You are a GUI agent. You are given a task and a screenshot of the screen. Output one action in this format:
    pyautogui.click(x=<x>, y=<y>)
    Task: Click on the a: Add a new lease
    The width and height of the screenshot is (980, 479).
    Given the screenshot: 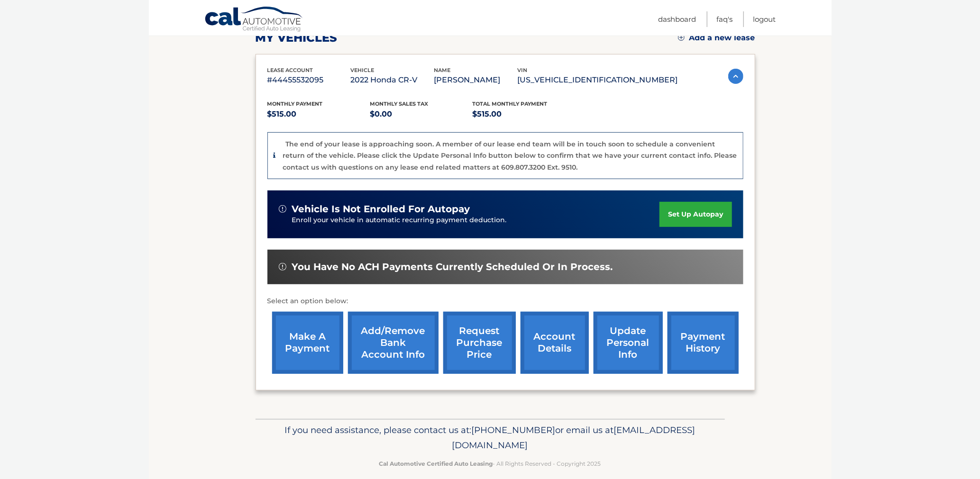 What is the action you would take?
    pyautogui.click(x=717, y=38)
    